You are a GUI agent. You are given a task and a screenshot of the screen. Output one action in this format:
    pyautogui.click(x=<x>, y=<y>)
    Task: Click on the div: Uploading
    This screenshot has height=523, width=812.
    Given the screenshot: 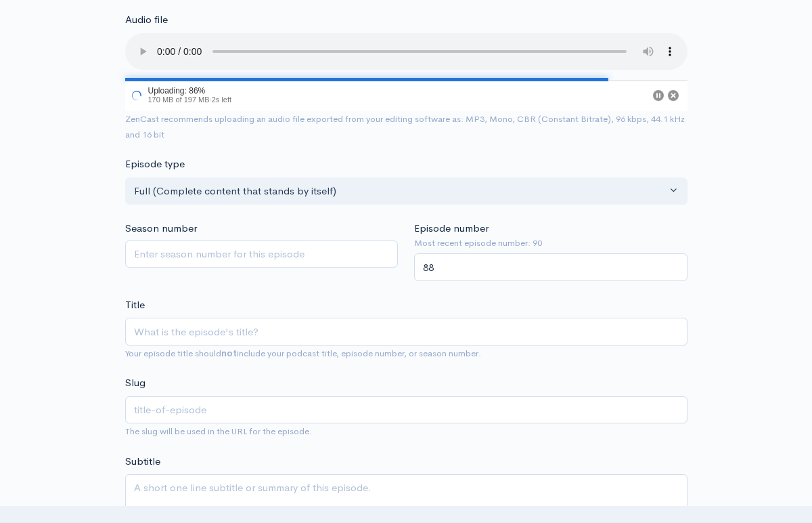 What is the action you would take?
    pyautogui.click(x=180, y=96)
    